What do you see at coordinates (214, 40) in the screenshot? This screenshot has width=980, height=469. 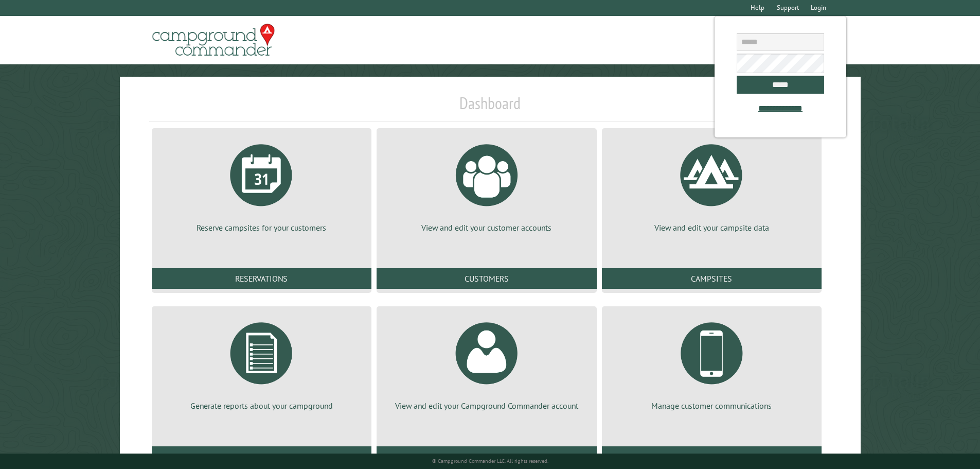 I see `img: Campground Commander` at bounding box center [214, 40].